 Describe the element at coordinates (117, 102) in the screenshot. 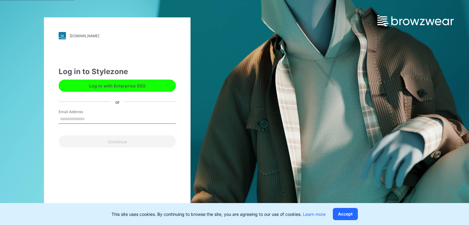

I see `div: or` at that location.